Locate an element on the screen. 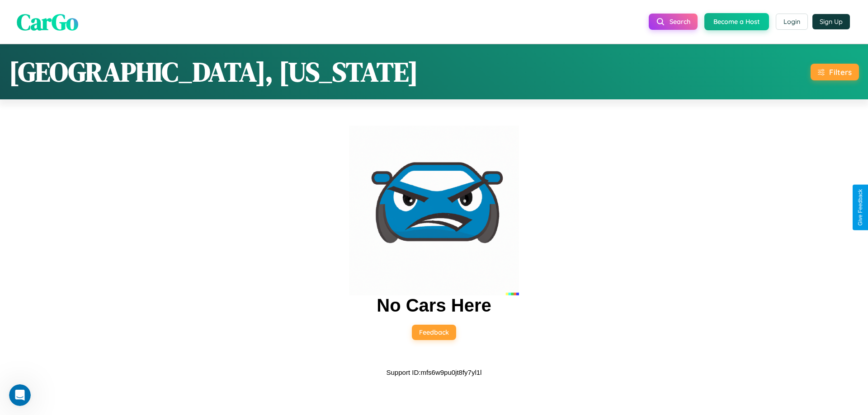  button: Search is located at coordinates (673, 22).